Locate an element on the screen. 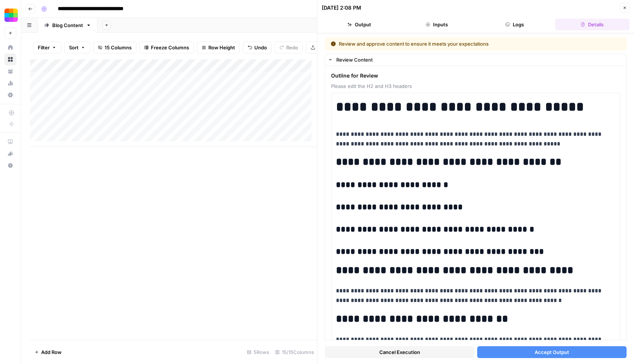 This screenshot has width=634, height=364. button: Filter is located at coordinates (47, 48).